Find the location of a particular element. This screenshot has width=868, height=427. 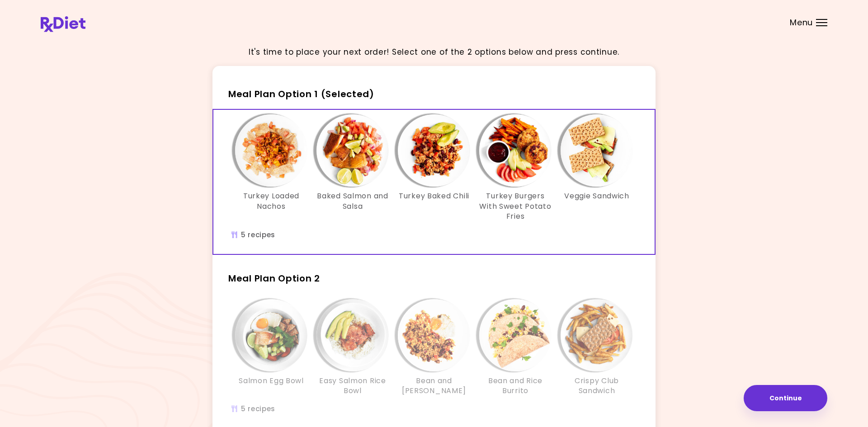

span: Meal Plan Option 2 is located at coordinates (274, 278).